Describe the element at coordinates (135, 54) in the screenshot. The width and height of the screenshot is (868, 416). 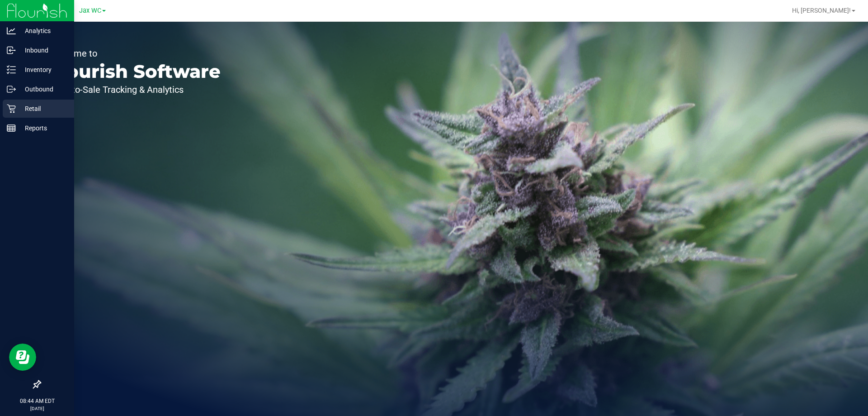
I see `p: Welcome to` at that location.